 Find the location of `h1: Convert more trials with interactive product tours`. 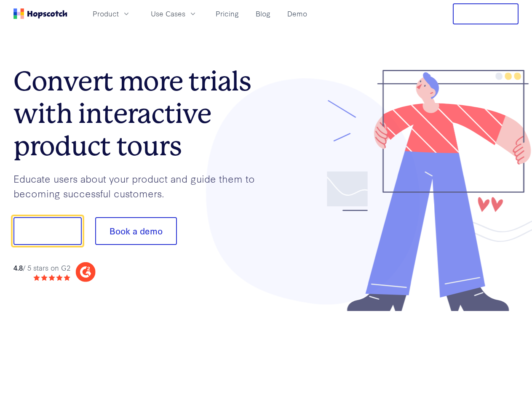

h1: Convert more trials with interactive product tours is located at coordinates (140, 114).